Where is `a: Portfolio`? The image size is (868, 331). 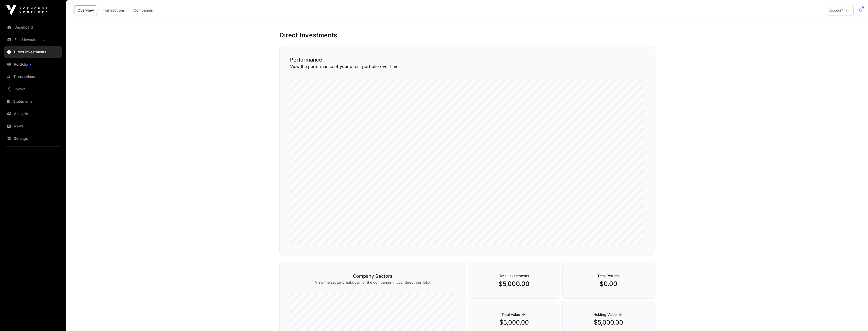 a: Portfolio is located at coordinates (33, 64).